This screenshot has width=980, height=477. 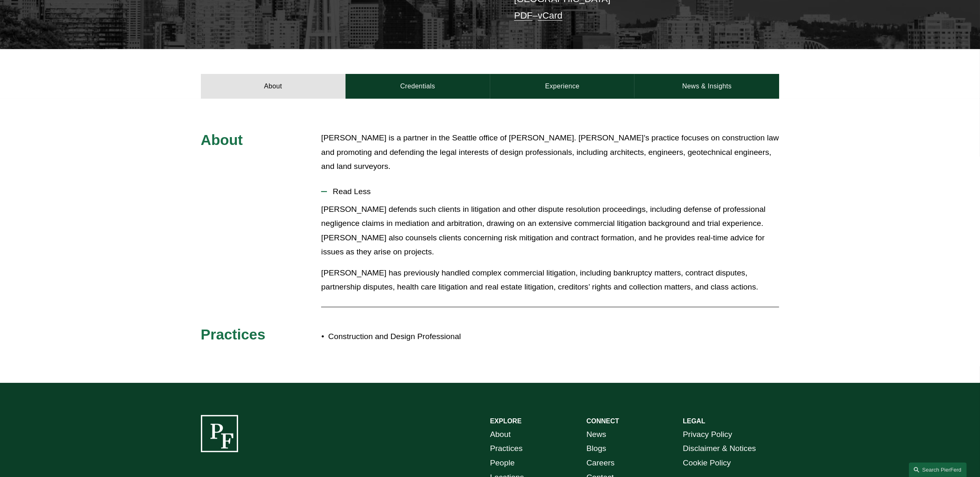 What do you see at coordinates (233, 334) in the screenshot?
I see `span: Practices` at bounding box center [233, 334].